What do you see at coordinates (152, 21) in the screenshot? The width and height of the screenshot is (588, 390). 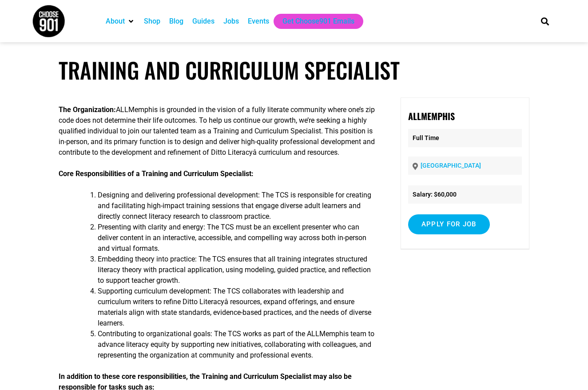 I see `a: Shop` at bounding box center [152, 21].